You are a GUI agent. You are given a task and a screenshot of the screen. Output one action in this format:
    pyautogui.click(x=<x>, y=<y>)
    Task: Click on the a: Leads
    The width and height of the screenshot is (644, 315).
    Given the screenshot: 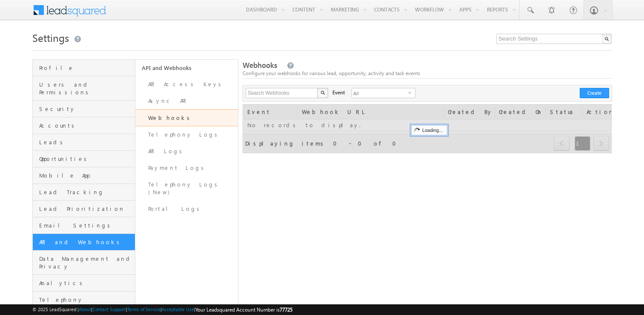 What is the action you would take?
    pyautogui.click(x=84, y=142)
    